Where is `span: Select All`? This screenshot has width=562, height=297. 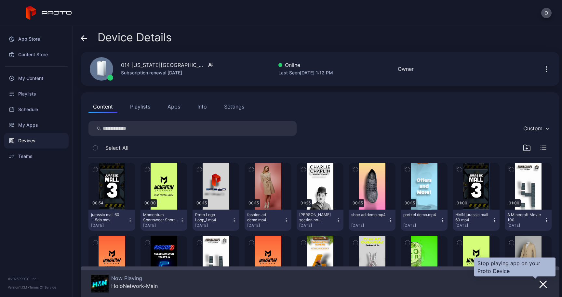 span: Select All is located at coordinates (117, 148).